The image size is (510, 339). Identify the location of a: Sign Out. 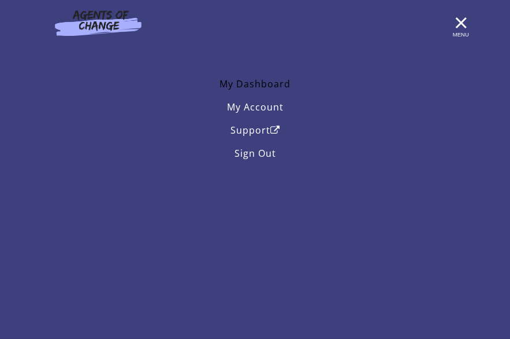
(256, 153).